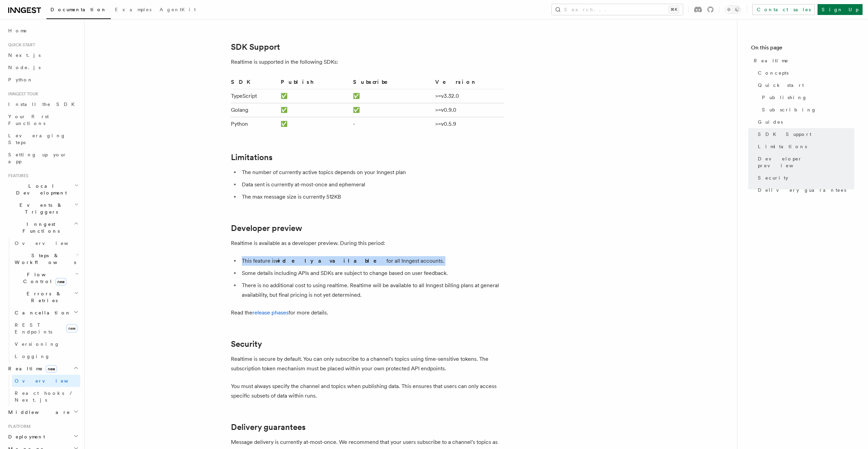  Describe the element at coordinates (50, 243) in the screenshot. I see `span: Overview` at that location.